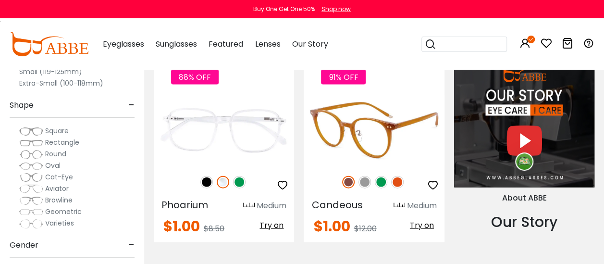 The width and height of the screenshot is (604, 264). Describe the element at coordinates (310, 44) in the screenshot. I see `span: Our Story` at that location.